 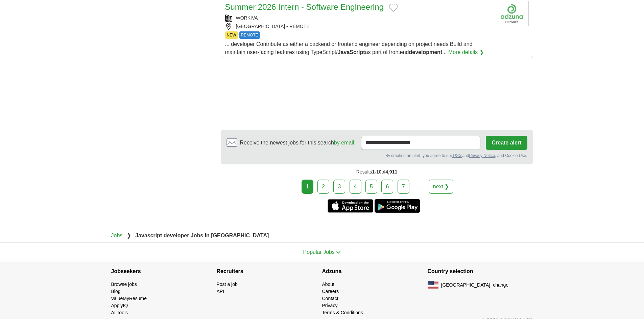 I want to click on div: WORKIVA, so click(x=357, y=18).